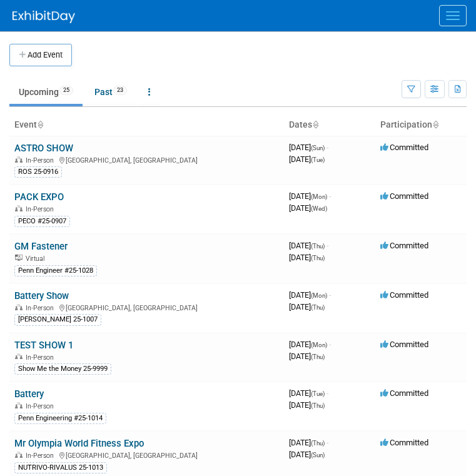 The image size is (476, 476). I want to click on a: ASTRO SHOW, so click(44, 148).